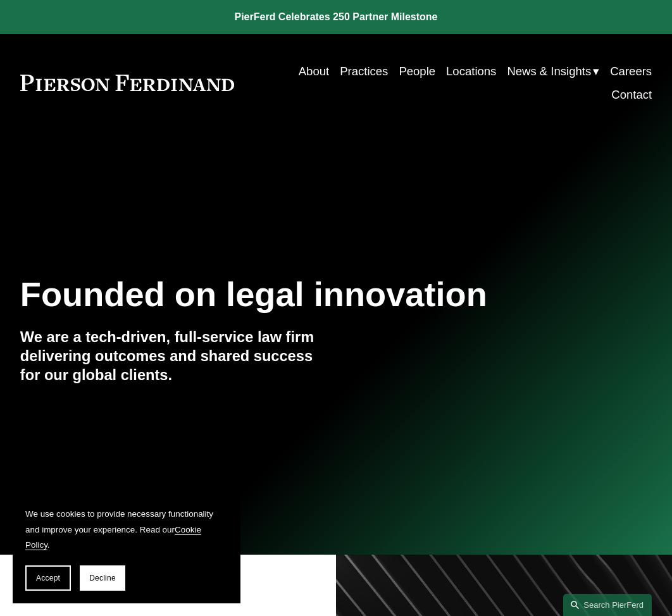  Describe the element at coordinates (127, 548) in the screenshot. I see `section: Cookie banner` at that location.